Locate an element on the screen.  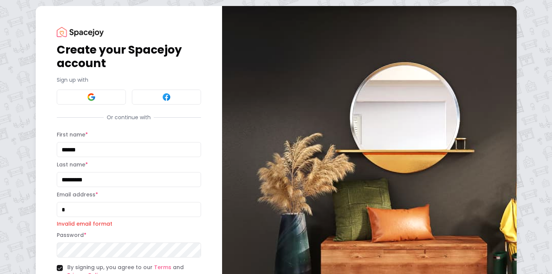
label: Last name is located at coordinates (72, 165).